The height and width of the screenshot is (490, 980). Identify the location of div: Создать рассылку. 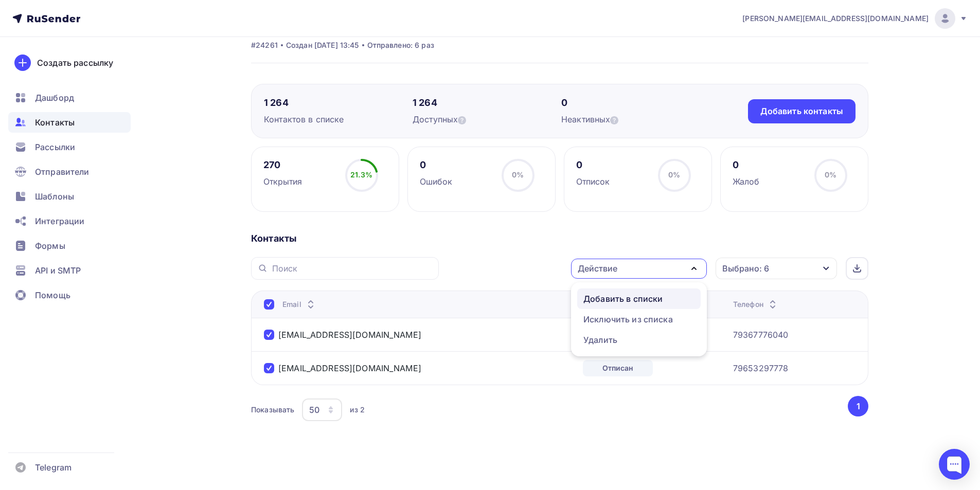
(75, 63).